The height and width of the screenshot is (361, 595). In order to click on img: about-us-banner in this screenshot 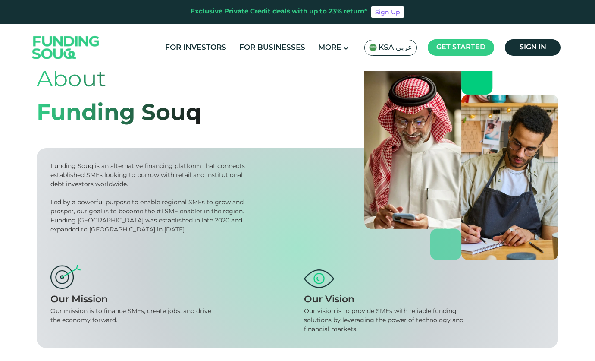, I will do `click(461, 161)`.